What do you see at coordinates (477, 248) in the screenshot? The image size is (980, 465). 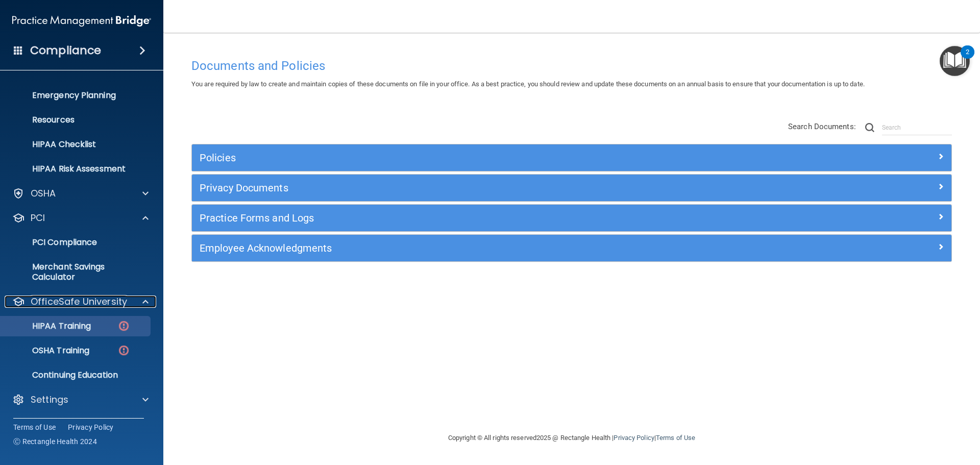 I see `h5: Employee Acknowledgments` at bounding box center [477, 248].